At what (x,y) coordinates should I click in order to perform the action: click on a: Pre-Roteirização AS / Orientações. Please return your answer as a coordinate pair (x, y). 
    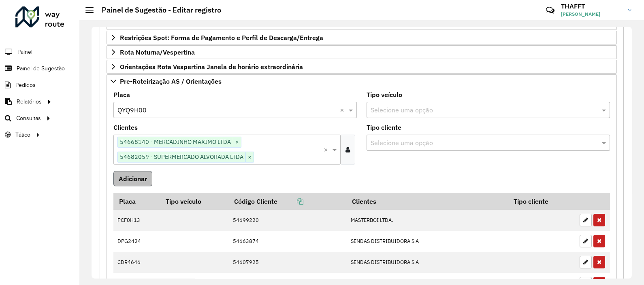
    Looking at the image, I should click on (361, 82).